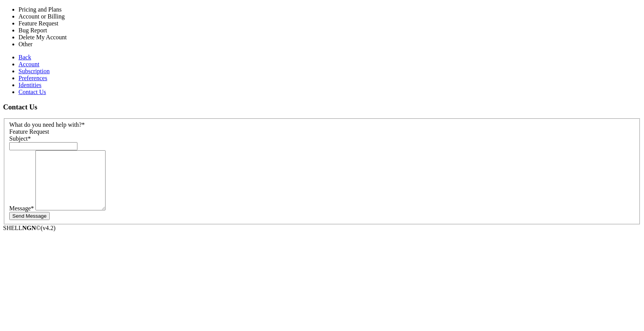  Describe the element at coordinates (34, 71) in the screenshot. I see `span: Subscription` at that location.